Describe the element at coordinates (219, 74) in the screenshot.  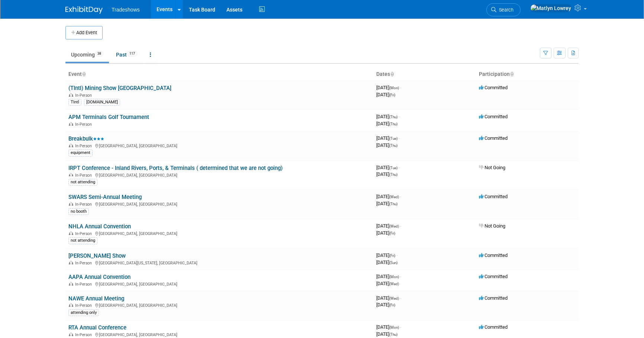
I see `th: Event` at that location.